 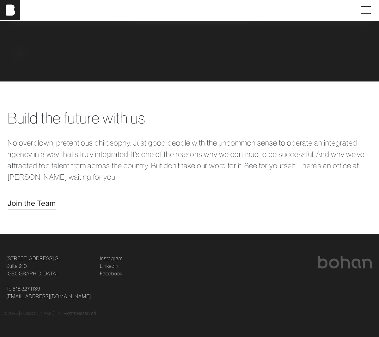 What do you see at coordinates (111, 258) in the screenshot?
I see `a: Instagram` at bounding box center [111, 258].